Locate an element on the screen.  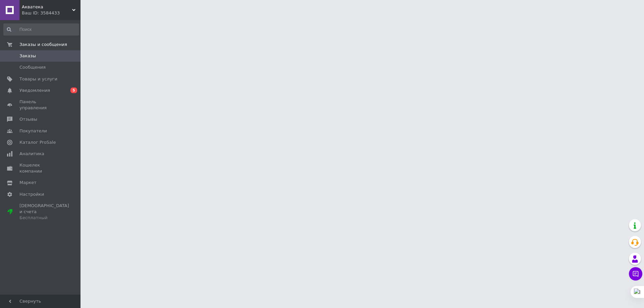
div: Ваш ID: 3584433 is located at coordinates (51, 13).